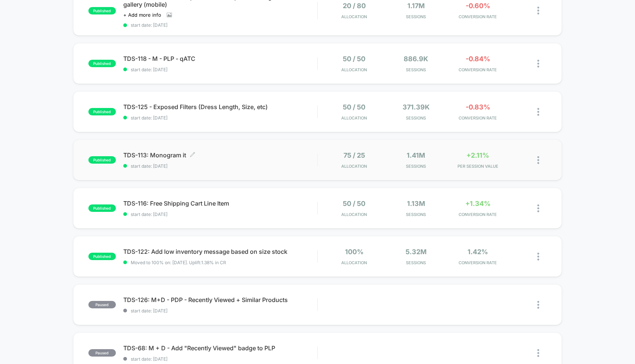 Image resolution: width=635 pixels, height=364 pixels. Describe the element at coordinates (220, 348) in the screenshot. I see `span: TDS-68: M + D - Add "Recently Viewed" badge to PLP` at that location.